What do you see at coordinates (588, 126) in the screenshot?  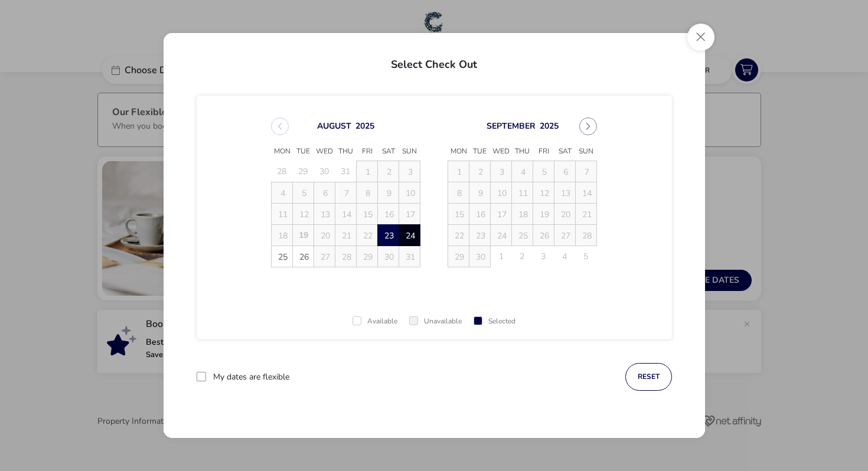 I see `button: Next Month` at bounding box center [588, 126].